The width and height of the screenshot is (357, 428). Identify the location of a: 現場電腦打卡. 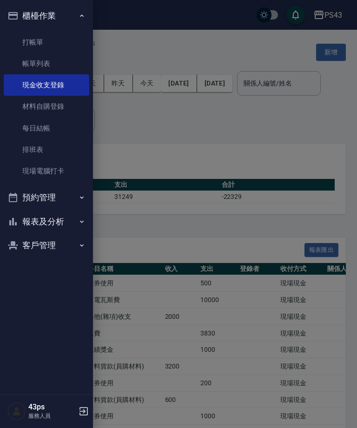
(47, 171).